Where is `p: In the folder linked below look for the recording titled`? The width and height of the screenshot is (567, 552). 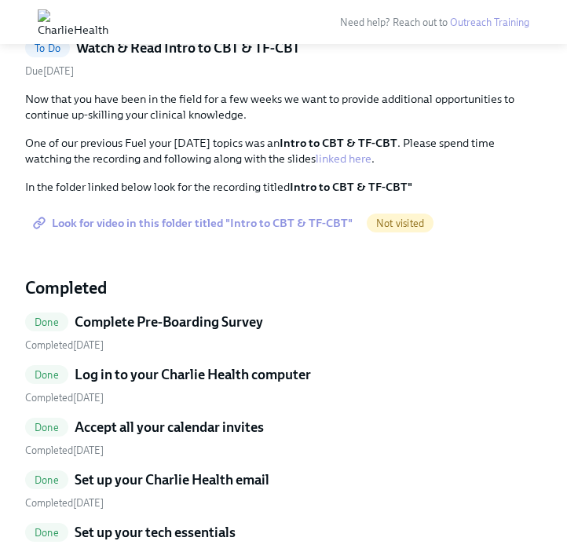 p: In the folder linked below look for the recording titled is located at coordinates (284, 187).